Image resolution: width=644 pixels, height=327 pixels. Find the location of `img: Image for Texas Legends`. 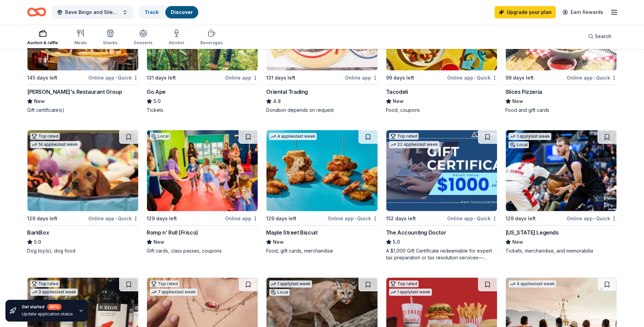

img: Image for Texas Legends is located at coordinates (562, 170).